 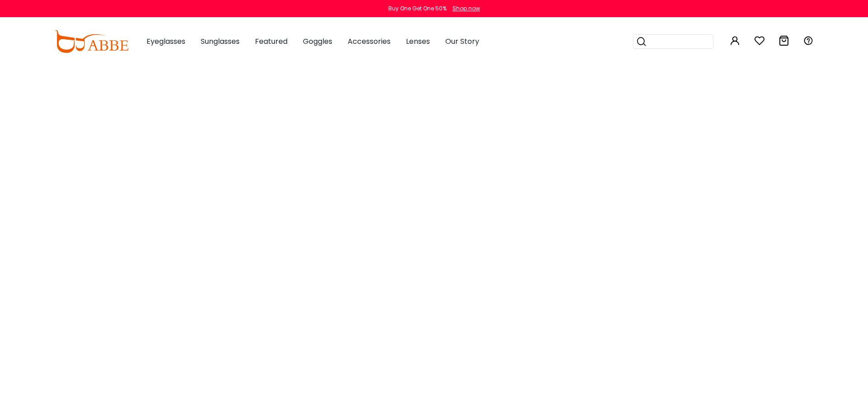 What do you see at coordinates (318, 41) in the screenshot?
I see `span: Goggles` at bounding box center [318, 41].